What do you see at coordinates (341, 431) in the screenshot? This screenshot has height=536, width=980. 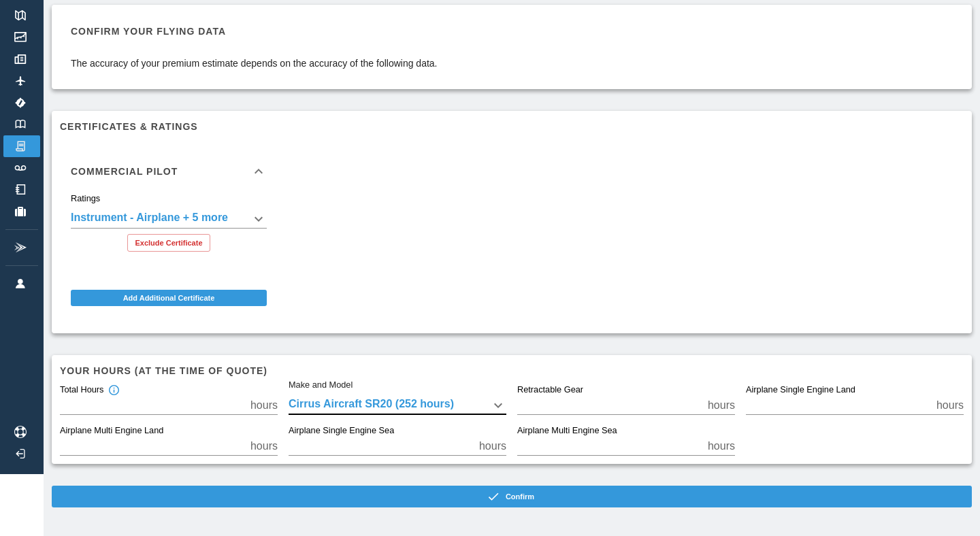 I see `label: Airplane Single Engine Sea` at bounding box center [341, 431].